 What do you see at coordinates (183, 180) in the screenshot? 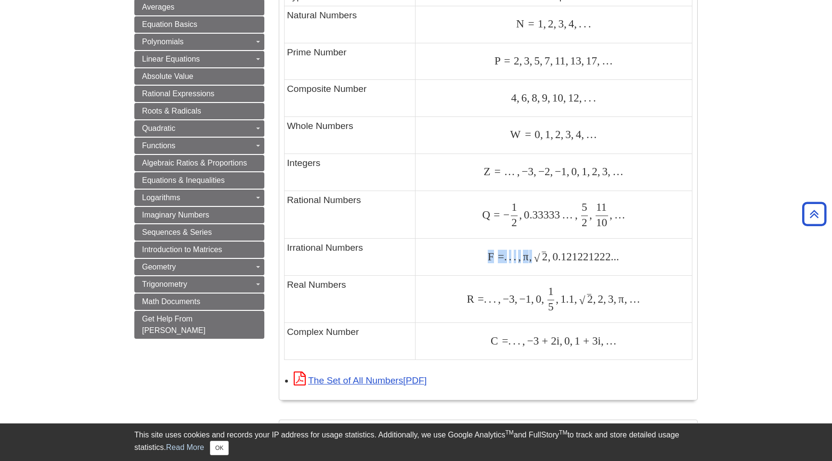
I see `span: Equations & Inequalities` at bounding box center [183, 180].